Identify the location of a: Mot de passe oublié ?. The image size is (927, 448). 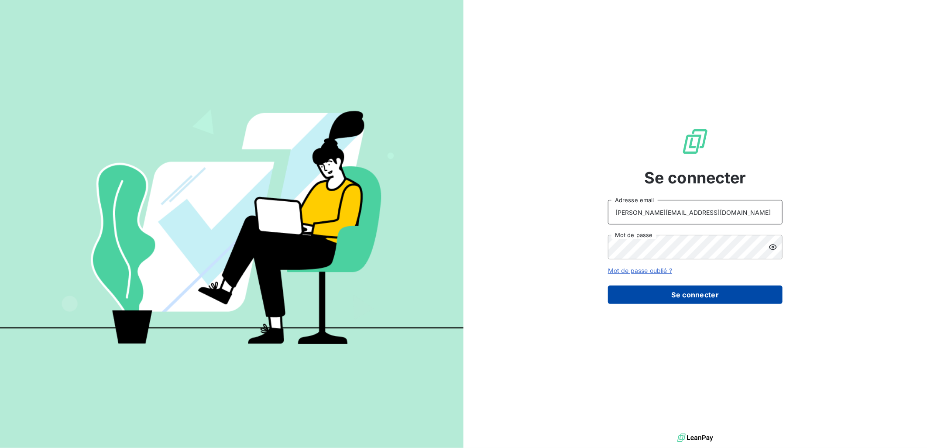
(640, 270).